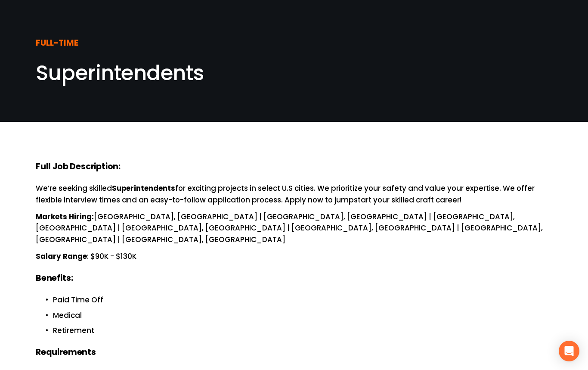 The width and height of the screenshot is (588, 370). Describe the element at coordinates (294, 256) in the screenshot. I see `p: : $90K - $130K` at that location.